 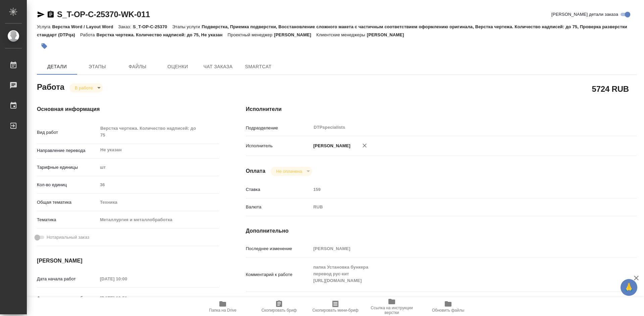 I want to click on button: В работе, so click(x=84, y=88).